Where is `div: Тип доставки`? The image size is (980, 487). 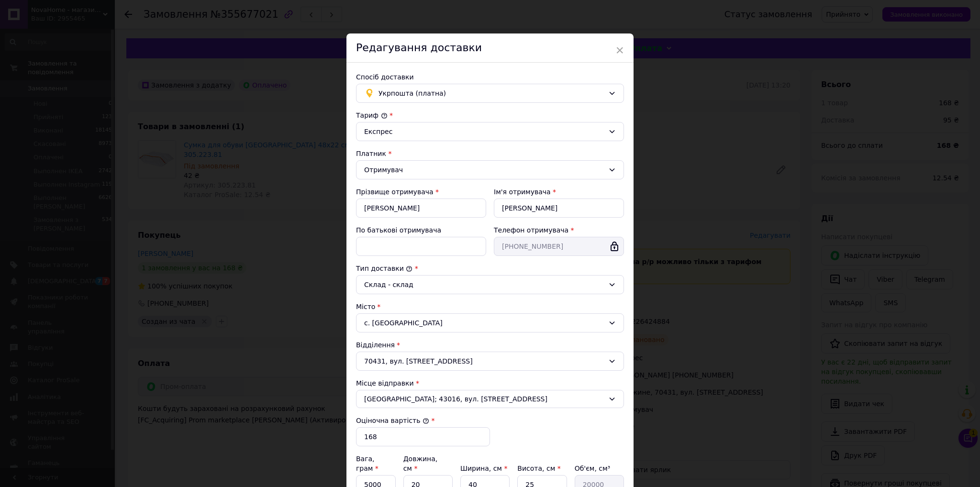
div: Тип доставки is located at coordinates (490, 268).